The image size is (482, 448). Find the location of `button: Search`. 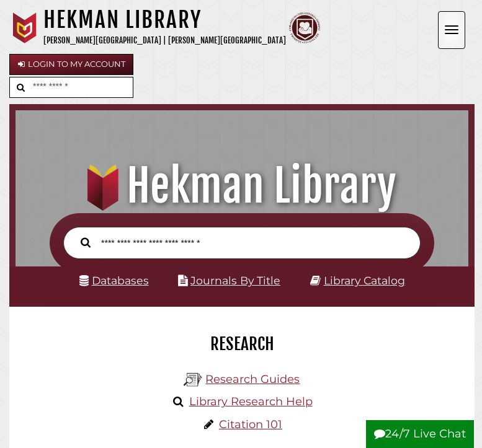

button: Search is located at coordinates (86, 242).